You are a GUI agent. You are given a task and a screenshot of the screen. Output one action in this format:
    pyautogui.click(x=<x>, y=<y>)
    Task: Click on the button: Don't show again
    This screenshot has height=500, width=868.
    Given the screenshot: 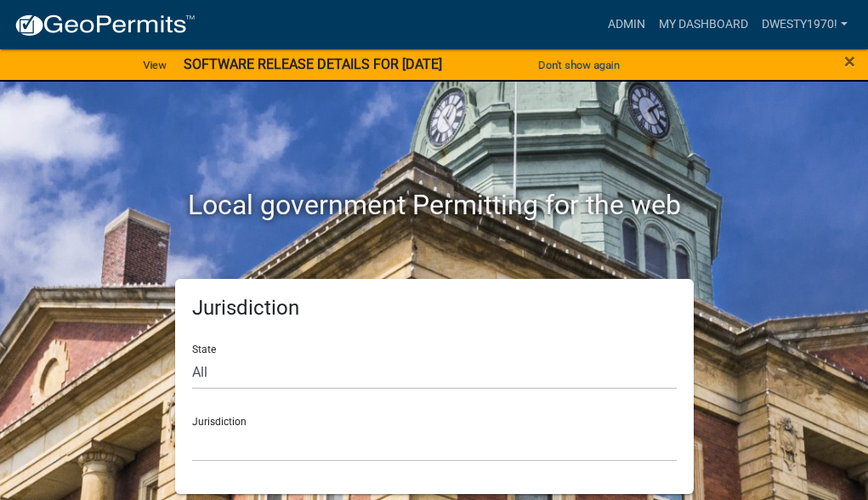 What is the action you would take?
    pyautogui.click(x=578, y=65)
    